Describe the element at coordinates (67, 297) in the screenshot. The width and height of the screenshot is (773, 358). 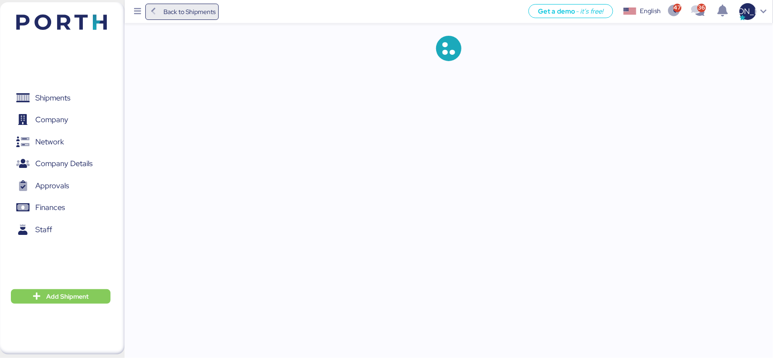
I see `span: Add Shipment` at that location.